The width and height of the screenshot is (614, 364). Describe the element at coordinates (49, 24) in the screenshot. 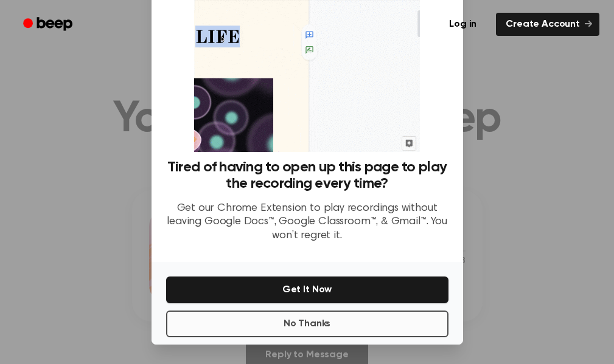

I see `a: Beep` at that location.